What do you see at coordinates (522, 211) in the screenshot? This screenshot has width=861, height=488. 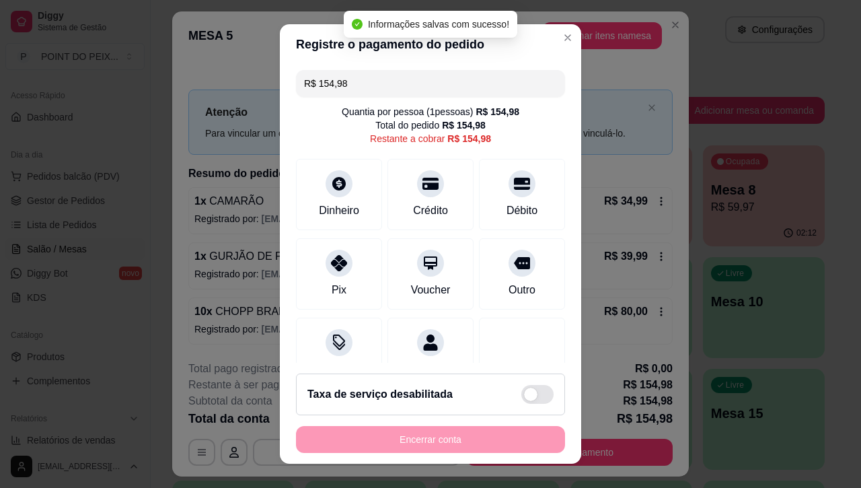 I see `div: Débito` at bounding box center [522, 211].